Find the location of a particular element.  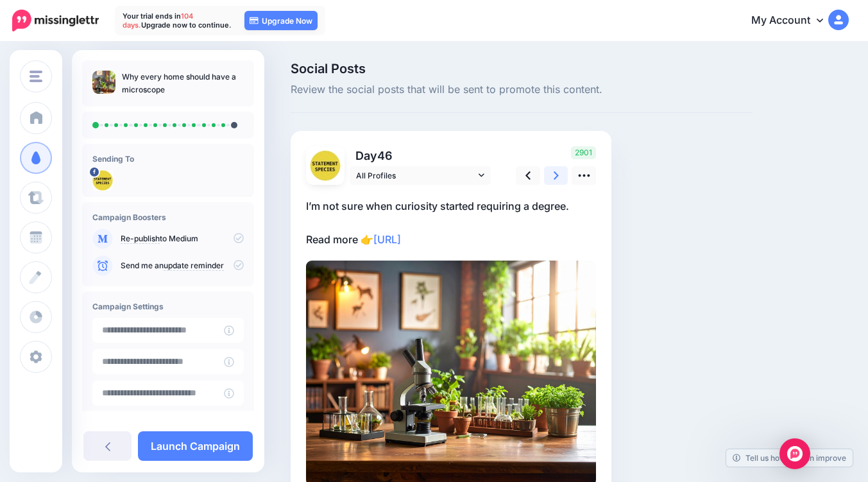

p: Your trial ends in Upgrade now to continue. is located at coordinates (177, 21).